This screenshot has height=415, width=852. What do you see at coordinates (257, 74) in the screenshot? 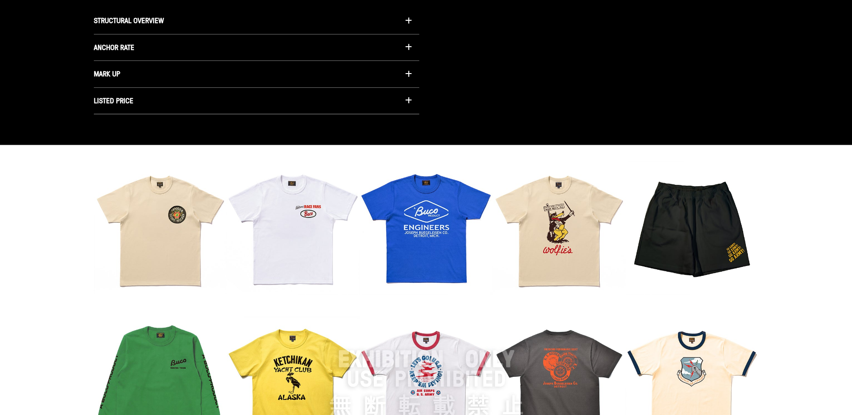
I see `button: MARK UP` at bounding box center [257, 74].